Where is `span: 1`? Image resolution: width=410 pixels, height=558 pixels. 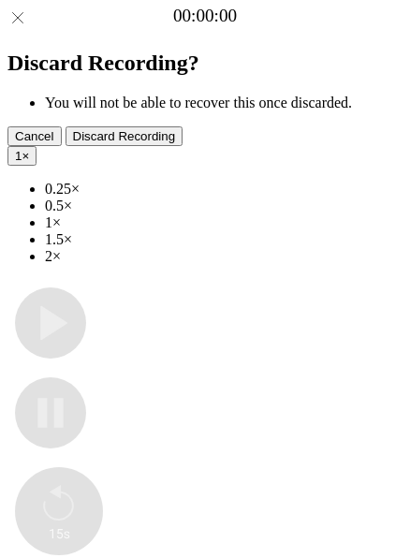
span: 1 is located at coordinates (18, 155).